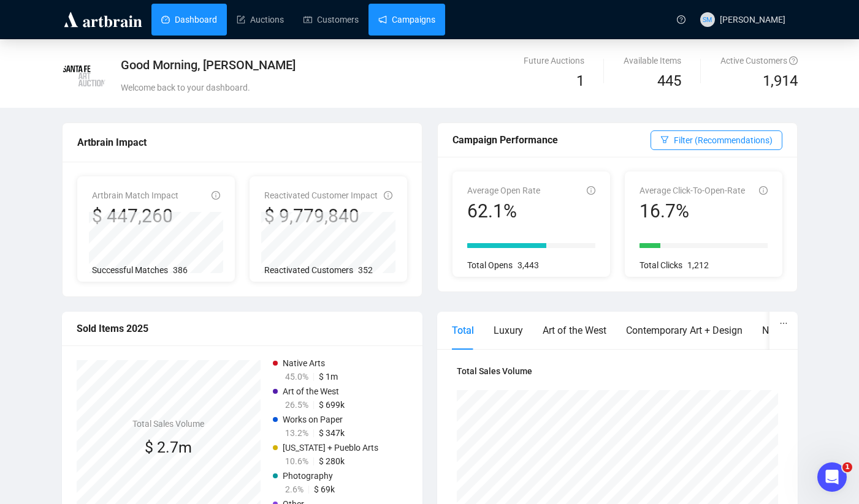 The width and height of the screenshot is (859, 504). What do you see at coordinates (84, 76) in the screenshot?
I see `img: ee17b18a51f7-SFAA_Logo_trans.png` at bounding box center [84, 76].